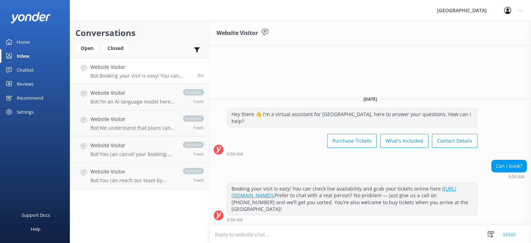 The image size is (531, 243). Describe the element at coordinates (140, 33) in the screenshot. I see `h2: Conversations` at that location.